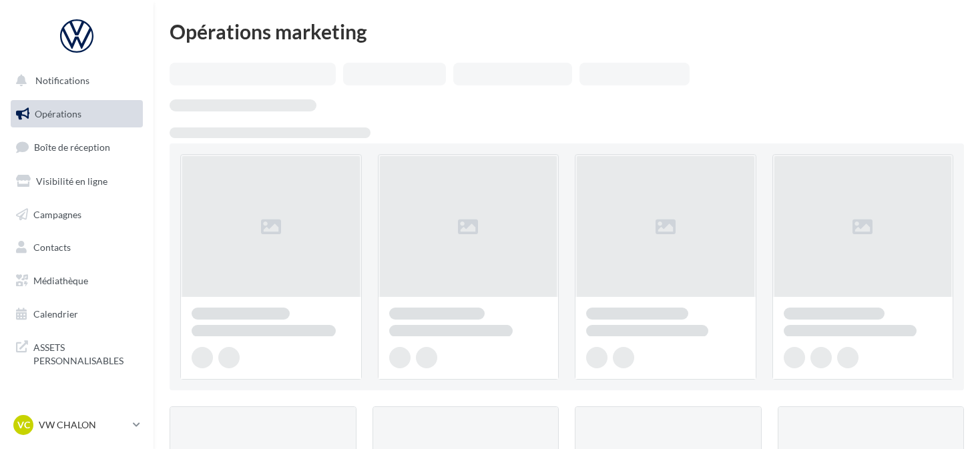  Describe the element at coordinates (77, 425) in the screenshot. I see `a: VC VW CHALON` at that location.